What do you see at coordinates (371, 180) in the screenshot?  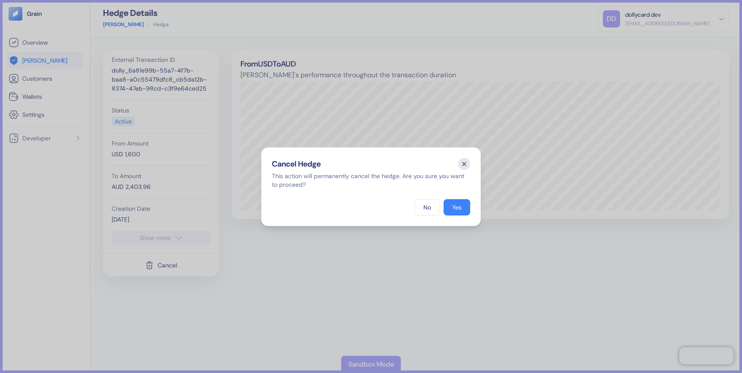 I see `div: This action will permanently cancel the hedge. Are you sure you want to proceed?` at bounding box center [371, 180].